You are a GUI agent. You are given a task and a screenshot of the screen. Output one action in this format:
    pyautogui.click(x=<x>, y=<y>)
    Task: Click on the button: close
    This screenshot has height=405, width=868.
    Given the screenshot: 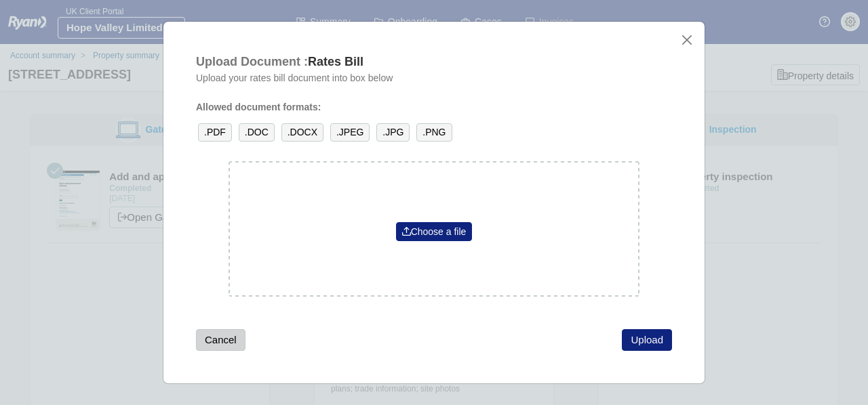 What is the action you would take?
    pyautogui.click(x=687, y=39)
    